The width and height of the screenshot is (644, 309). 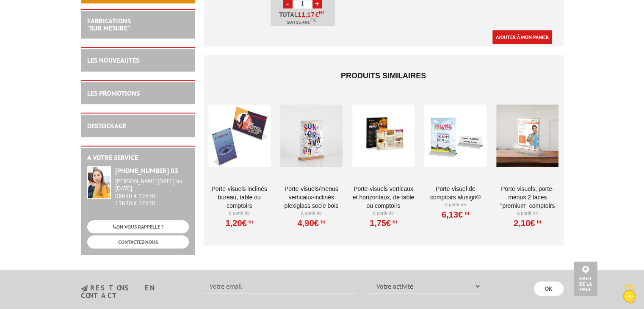 What do you see at coordinates (629, 294) in the screenshot?
I see `img: Cookies (fenêtre modale)` at bounding box center [629, 294].